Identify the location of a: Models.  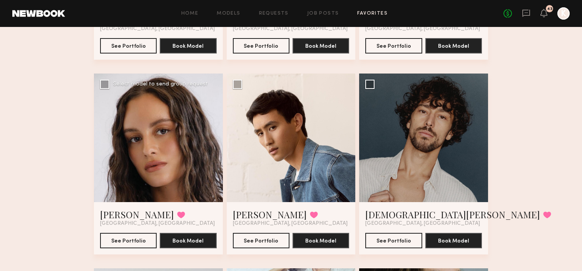
(228, 13).